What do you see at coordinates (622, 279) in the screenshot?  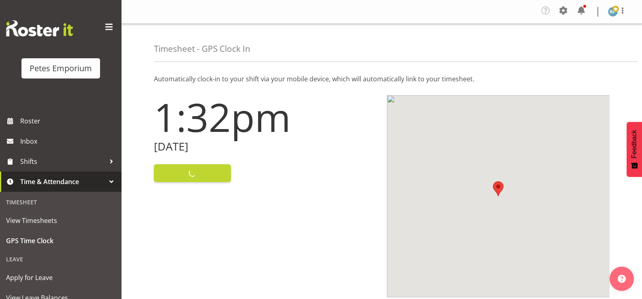 I see `img: help-xxl-2.png` at bounding box center [622, 279].